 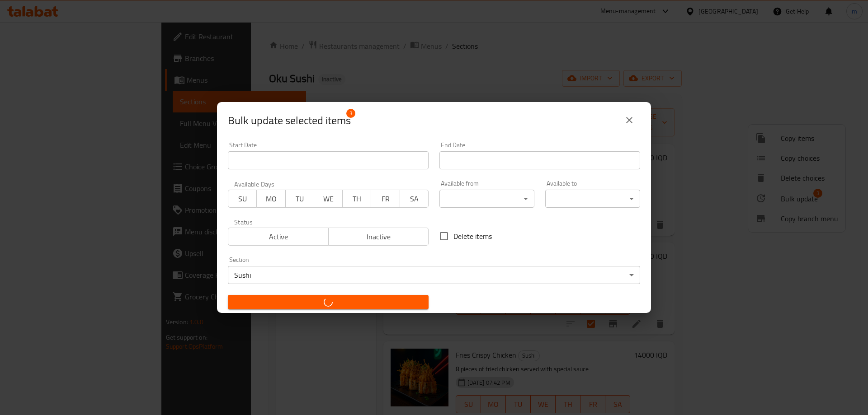 I want to click on span: MO, so click(x=271, y=199).